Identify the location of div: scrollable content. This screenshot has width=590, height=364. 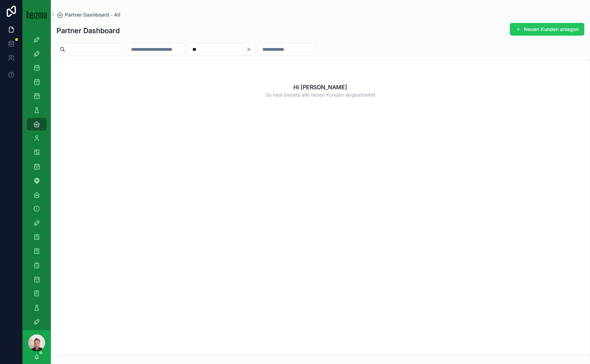
(37, 179).